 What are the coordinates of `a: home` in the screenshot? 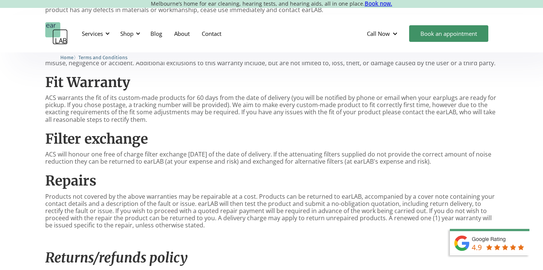 It's located at (57, 34).